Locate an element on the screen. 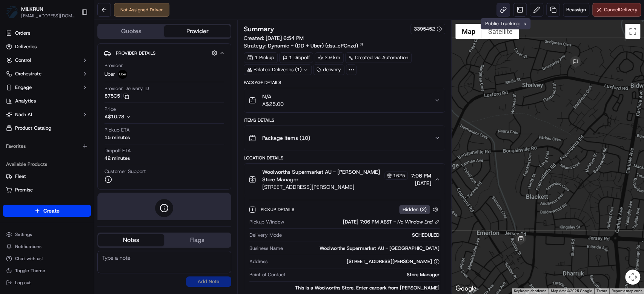 Image resolution: width=644 pixels, height=294 pixels. span: Engage is located at coordinates (23, 87).